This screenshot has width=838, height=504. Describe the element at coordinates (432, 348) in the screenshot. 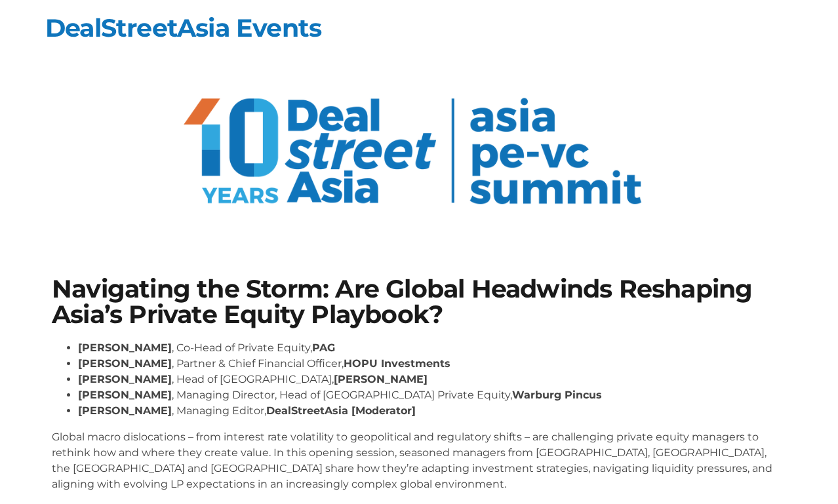

I see `li: , Co-Head of Private Equity,` at that location.